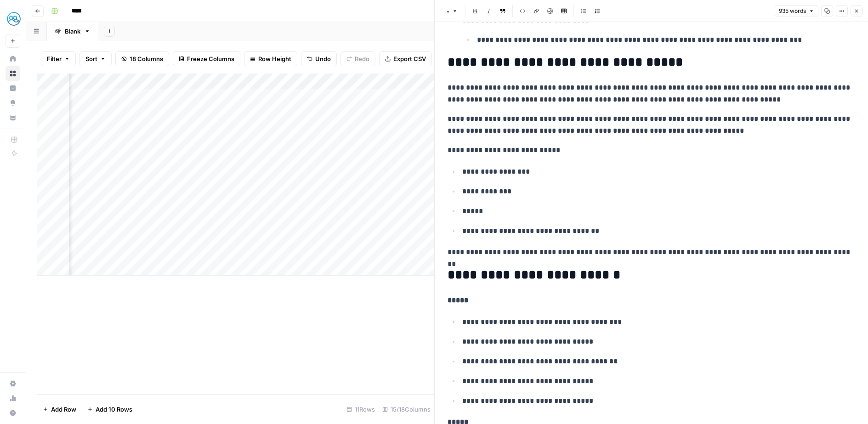  What do you see at coordinates (406, 410) in the screenshot?
I see `div: 15/18 Columns` at bounding box center [406, 410].